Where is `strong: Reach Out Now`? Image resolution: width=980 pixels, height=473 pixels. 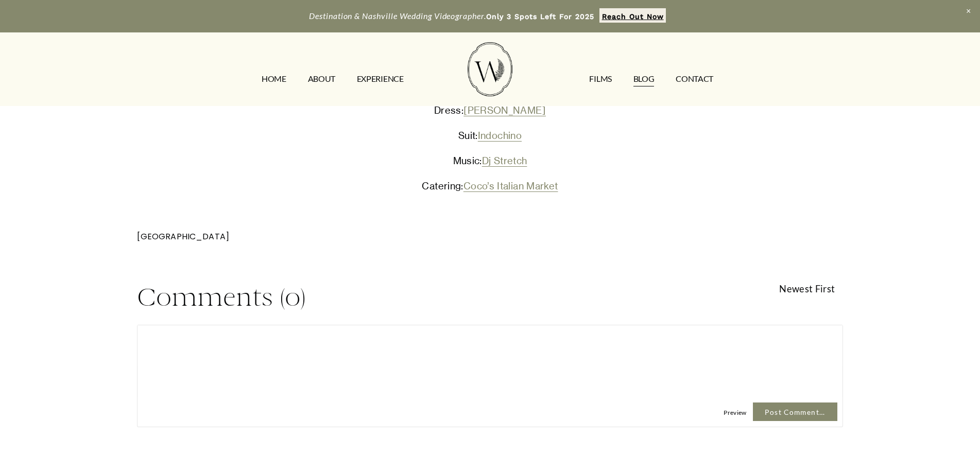
strong: Reach Out Now is located at coordinates (633, 17).